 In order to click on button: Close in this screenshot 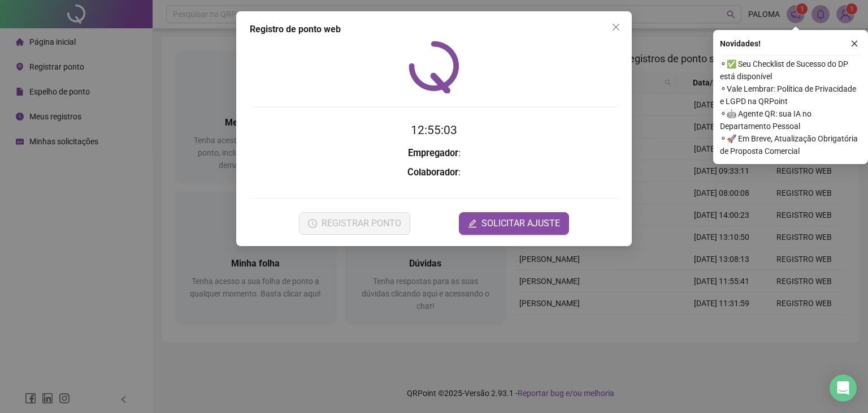, I will do `click(616, 27)`.